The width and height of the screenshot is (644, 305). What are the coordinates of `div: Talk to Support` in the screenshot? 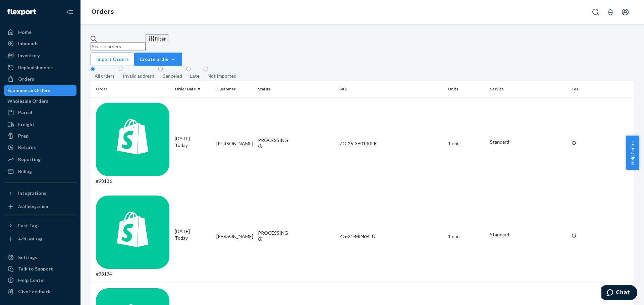 It's located at (36, 269).